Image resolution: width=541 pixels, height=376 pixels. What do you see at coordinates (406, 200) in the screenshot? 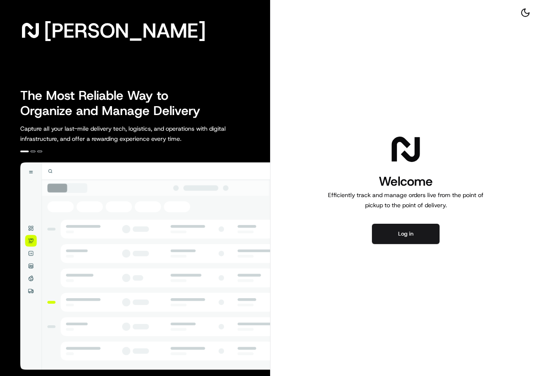
I see `p: Efficiently track and manage orders live from the point of pickup to the point of delivery.` at bounding box center [406, 200].